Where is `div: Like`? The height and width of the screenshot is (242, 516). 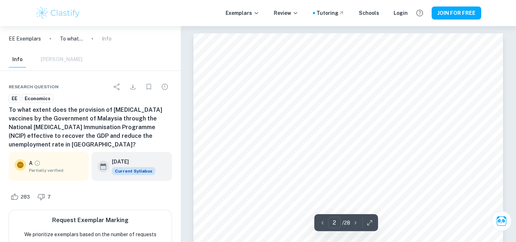
div: Like is located at coordinates (21, 197).